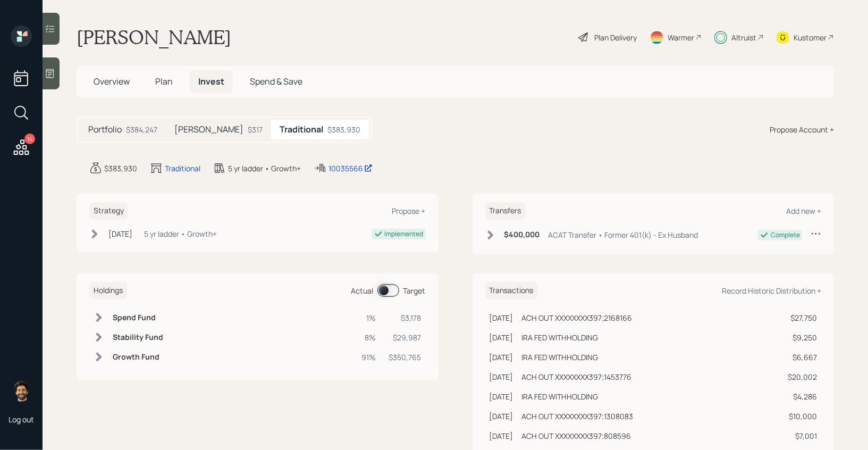  I want to click on div: ACH OUT XXXXXXXX397;2168166, so click(578, 317).